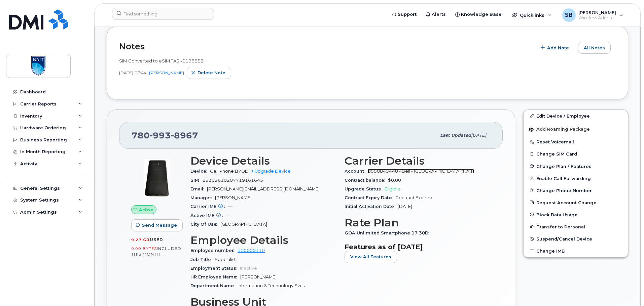 This screenshot has width=644, height=306. Describe the element at coordinates (394, 180) in the screenshot. I see `span: $0.00` at that location.